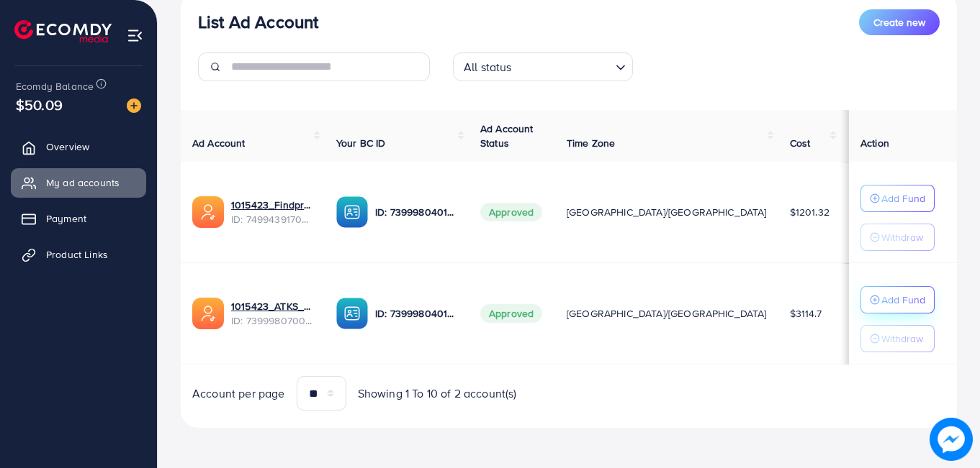 The width and height of the screenshot is (980, 468). What do you see at coordinates (487, 67) in the screenshot?
I see `span: All status` at bounding box center [487, 67].